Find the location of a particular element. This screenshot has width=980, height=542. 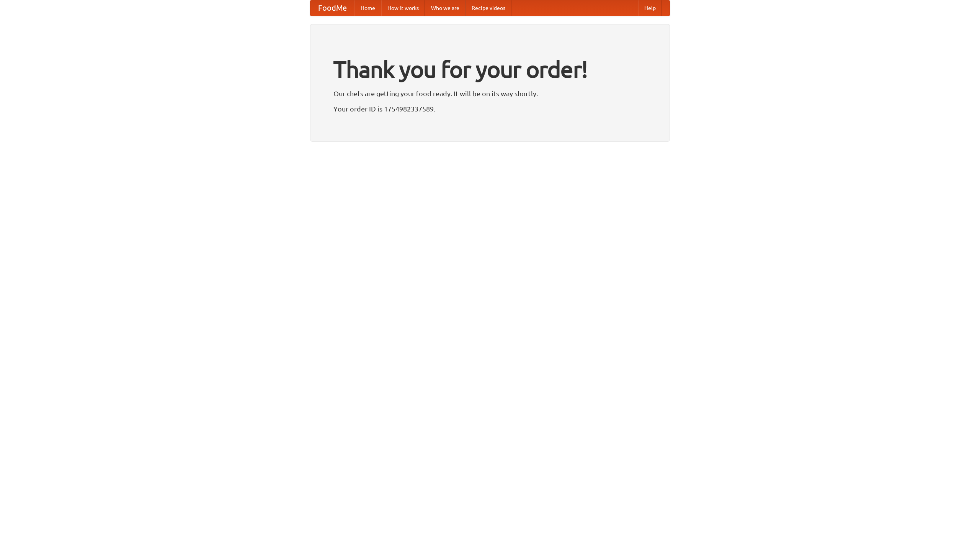

a: FoodMe is located at coordinates (332, 8).